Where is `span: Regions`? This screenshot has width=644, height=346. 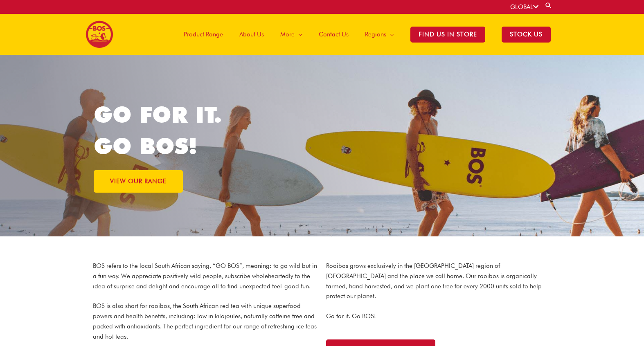 span: Regions is located at coordinates (375, 35).